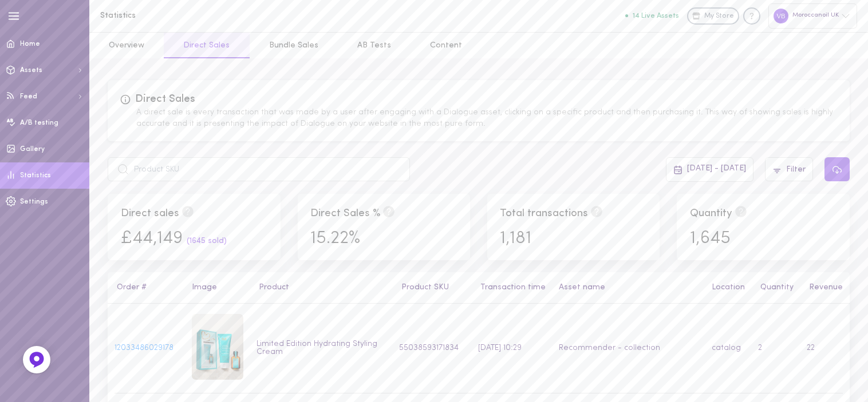  I want to click on a: My Store, so click(713, 16).